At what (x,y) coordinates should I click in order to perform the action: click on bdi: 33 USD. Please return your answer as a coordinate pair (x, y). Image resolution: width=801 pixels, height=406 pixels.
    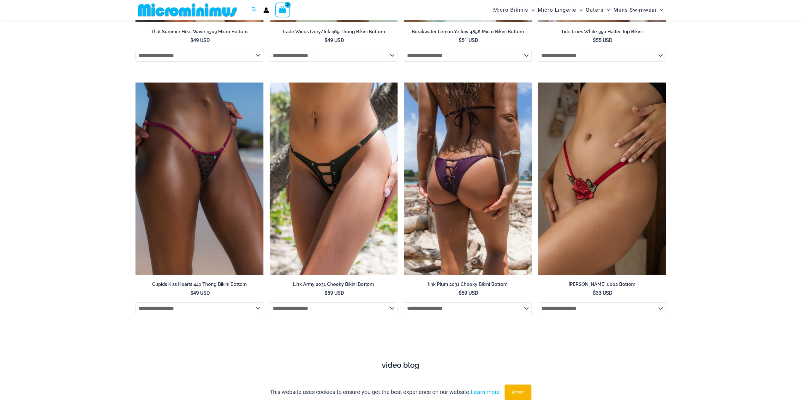
    Looking at the image, I should click on (603, 293).